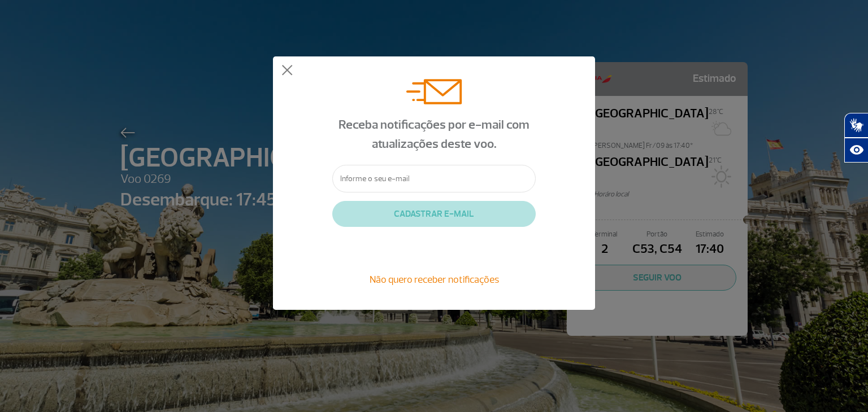  Describe the element at coordinates (856, 150) in the screenshot. I see `button: Abrir recursos assistivos.` at that location.